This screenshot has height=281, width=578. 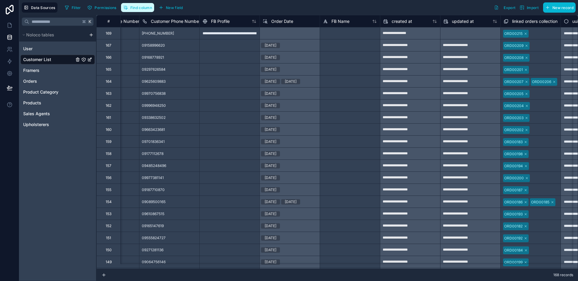 What do you see at coordinates (514, 58) in the screenshot?
I see `div: ORD00208` at bounding box center [514, 58].